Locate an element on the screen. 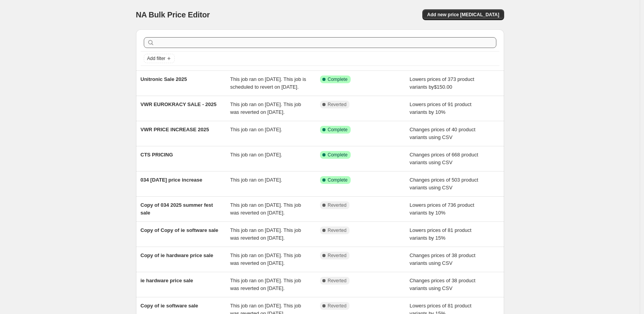 Image resolution: width=644 pixels, height=314 pixels. span: Changes prices of 503 product variants using CSV is located at coordinates (444, 184).